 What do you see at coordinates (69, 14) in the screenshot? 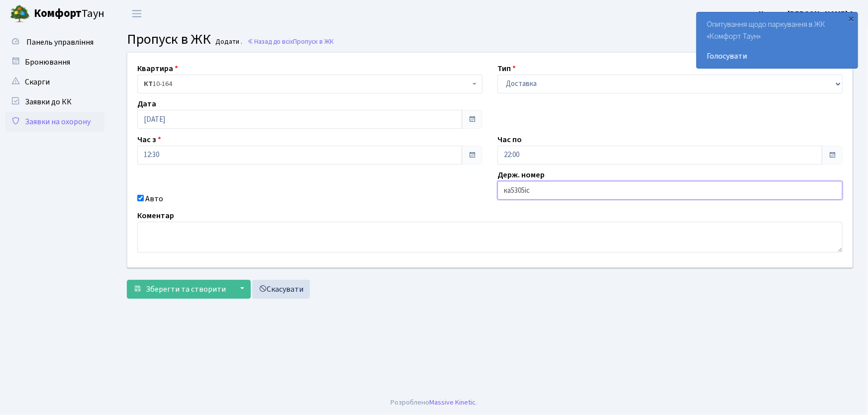
I see `span: Таун` at bounding box center [69, 14].